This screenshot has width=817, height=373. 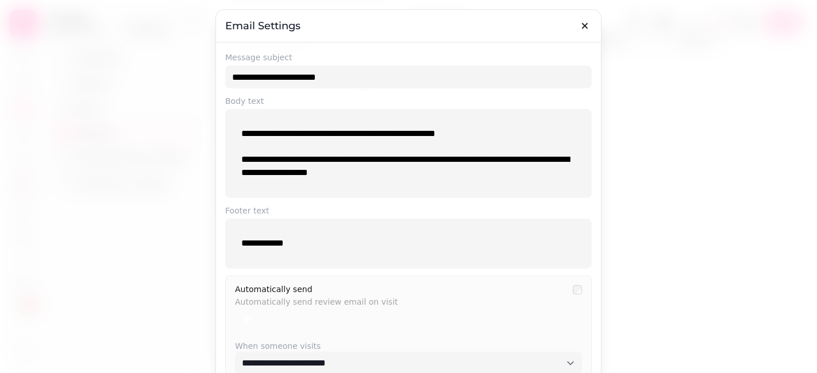 What do you see at coordinates (408, 346) in the screenshot?
I see `label: When someone visits` at bounding box center [408, 346].